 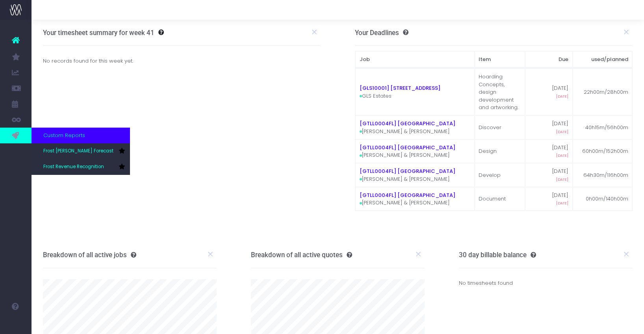 I want to click on td: Document, so click(x=500, y=199).